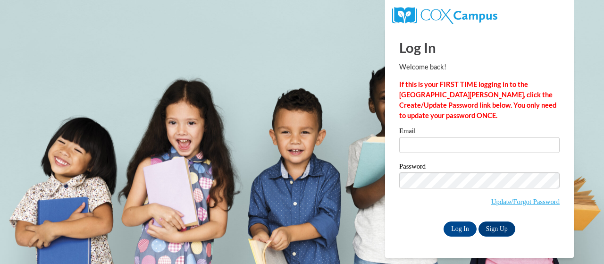 The width and height of the screenshot is (604, 264). Describe the element at coordinates (444, 16) in the screenshot. I see `img: COX Campus` at that location.